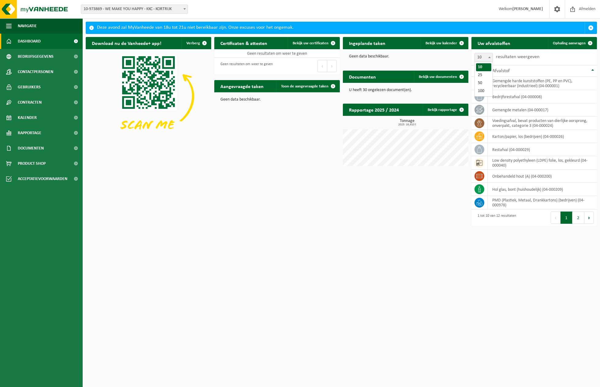  I want to click on span: Bedrijfsgegevens, so click(35, 57).